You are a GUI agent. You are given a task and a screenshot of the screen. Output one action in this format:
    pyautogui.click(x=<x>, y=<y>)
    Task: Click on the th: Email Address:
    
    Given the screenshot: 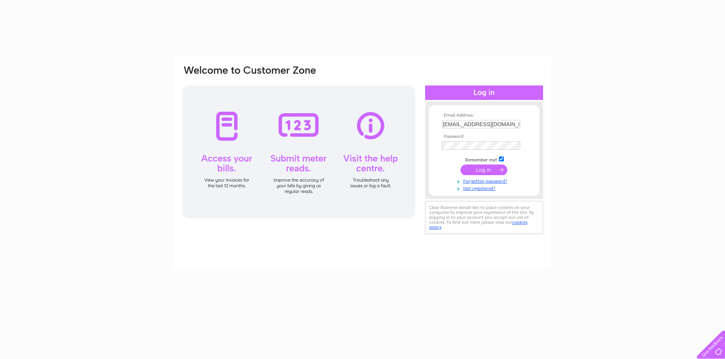 What is the action you would take?
    pyautogui.click(x=484, y=116)
    